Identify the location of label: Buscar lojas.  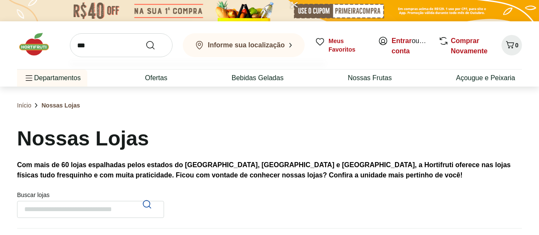
(90, 204).